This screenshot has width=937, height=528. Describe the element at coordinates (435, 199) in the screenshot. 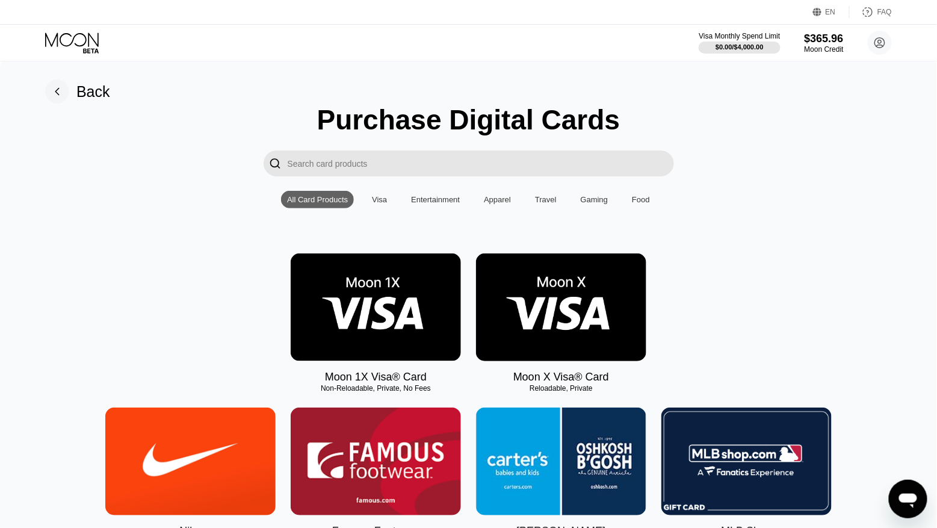

I see `div: Entertainment` at that location.